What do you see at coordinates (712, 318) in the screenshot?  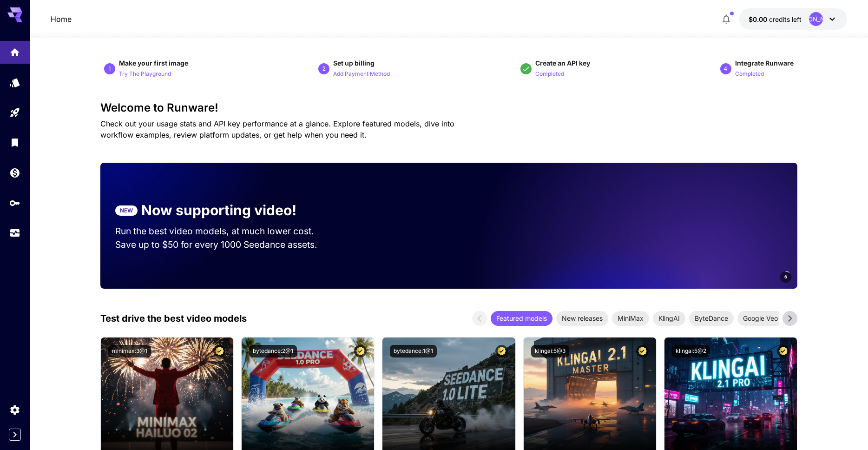 I see `div: ByteDance` at bounding box center [712, 318].